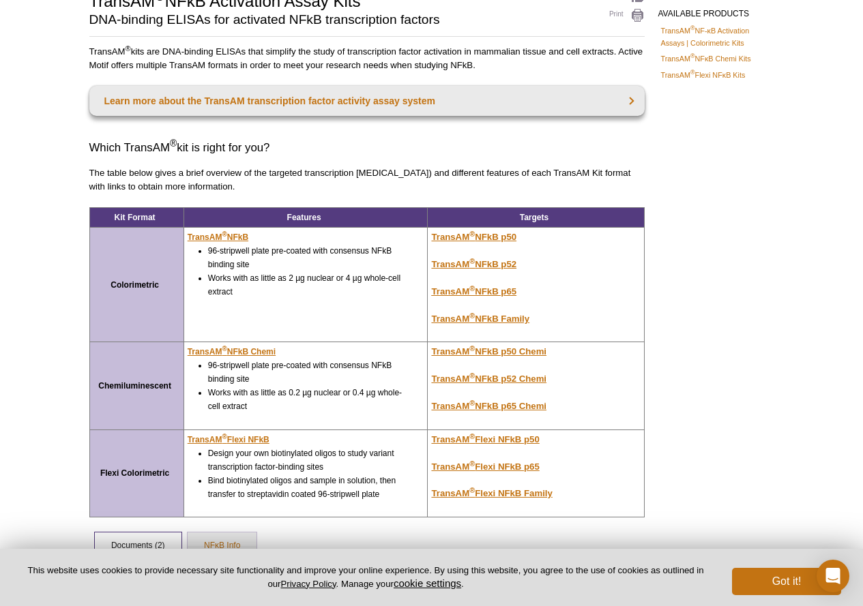 The width and height of the screenshot is (863, 606). What do you see at coordinates (491, 493) in the screenshot?
I see `u: TransAM Flexi NFkB Family` at bounding box center [491, 493].